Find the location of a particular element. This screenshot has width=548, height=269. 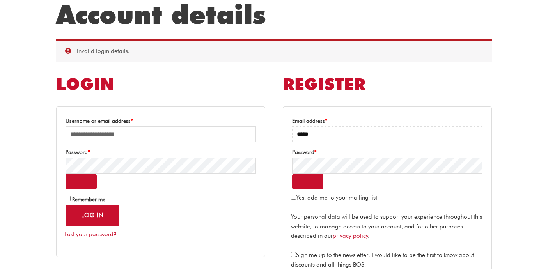

label: Yes, add me to your mailing list is located at coordinates (334, 198).